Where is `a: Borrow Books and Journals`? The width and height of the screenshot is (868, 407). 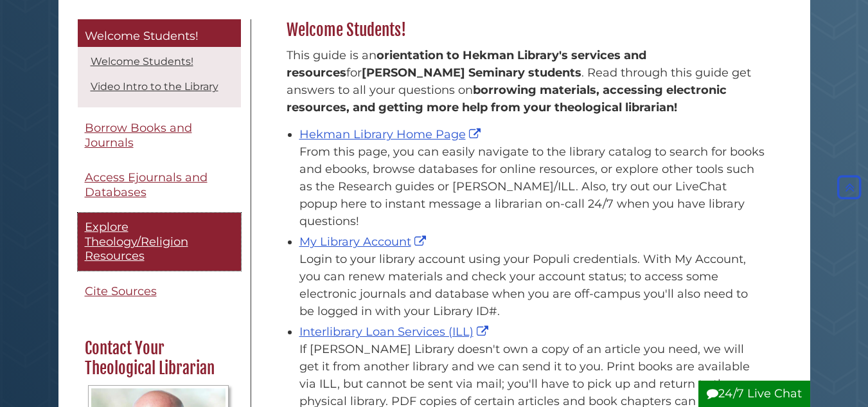 a: Borrow Books and Journals is located at coordinates (160, 135).